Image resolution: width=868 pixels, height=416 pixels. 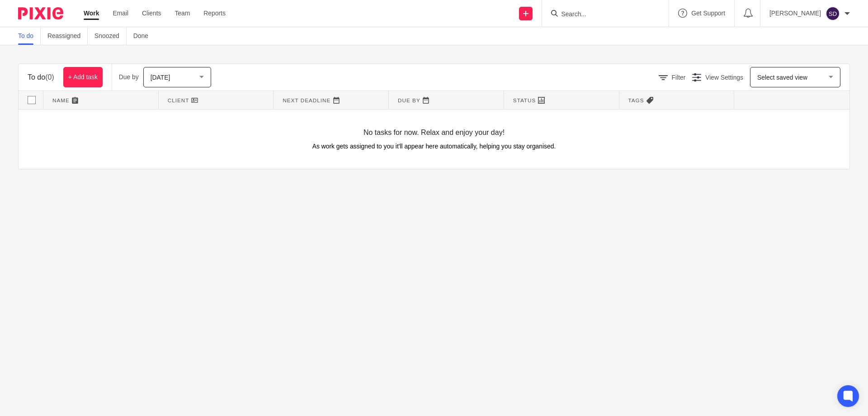 I want to click on input: Search, so click(x=602, y=14).